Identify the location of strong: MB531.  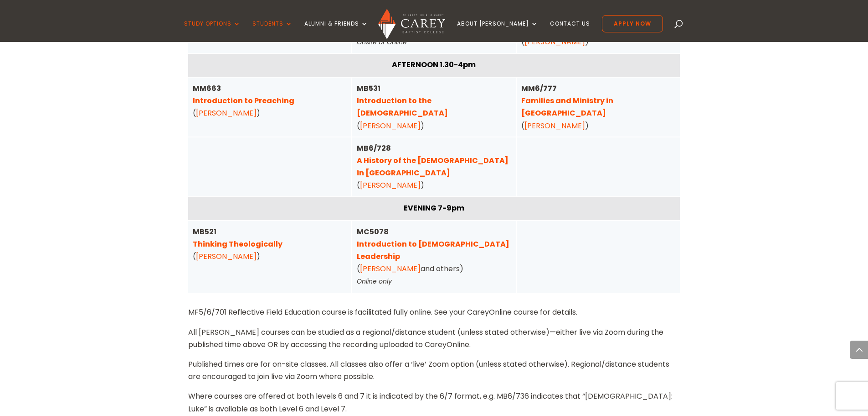
(402, 101).